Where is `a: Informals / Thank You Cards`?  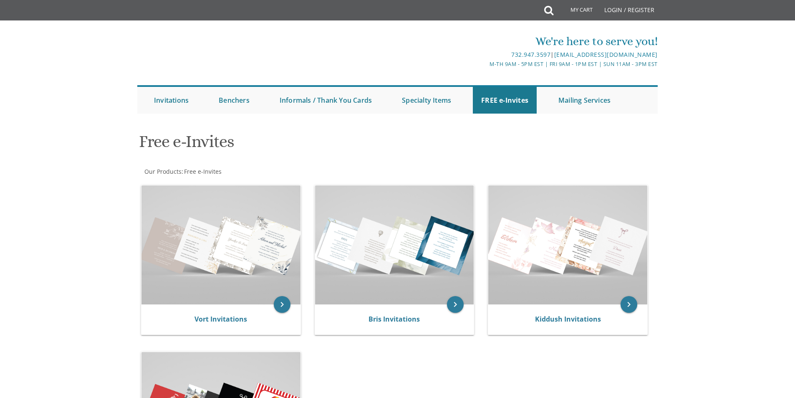 a: Informals / Thank You Cards is located at coordinates (326, 100).